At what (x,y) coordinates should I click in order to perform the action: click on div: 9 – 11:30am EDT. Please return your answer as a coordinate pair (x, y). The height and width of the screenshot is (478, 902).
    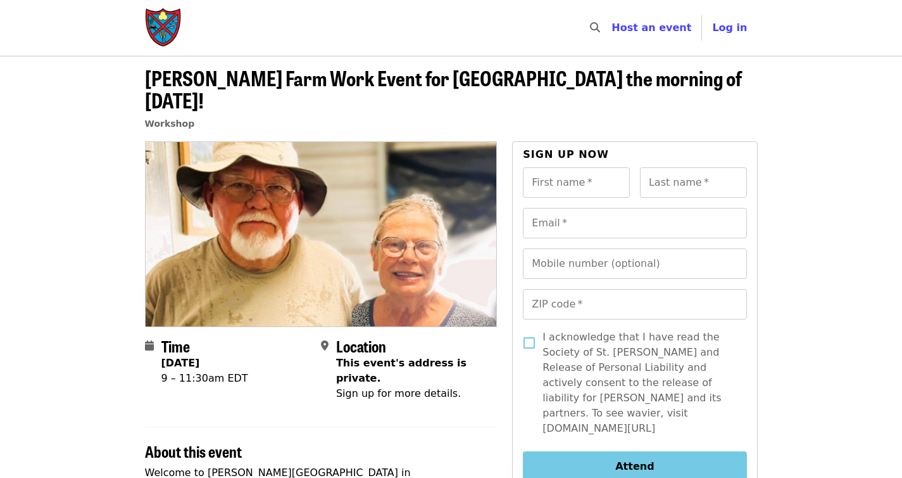
    Looking at the image, I should click on (205, 378).